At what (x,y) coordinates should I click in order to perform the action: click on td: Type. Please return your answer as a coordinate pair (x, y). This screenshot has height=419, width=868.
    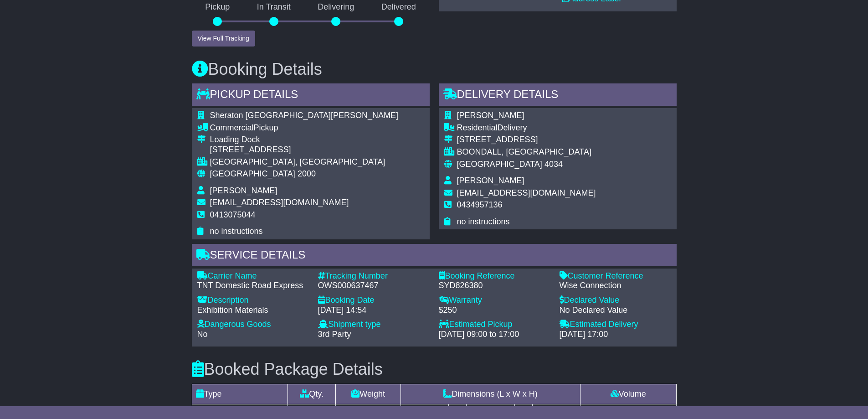
    Looking at the image, I should click on (240, 394).